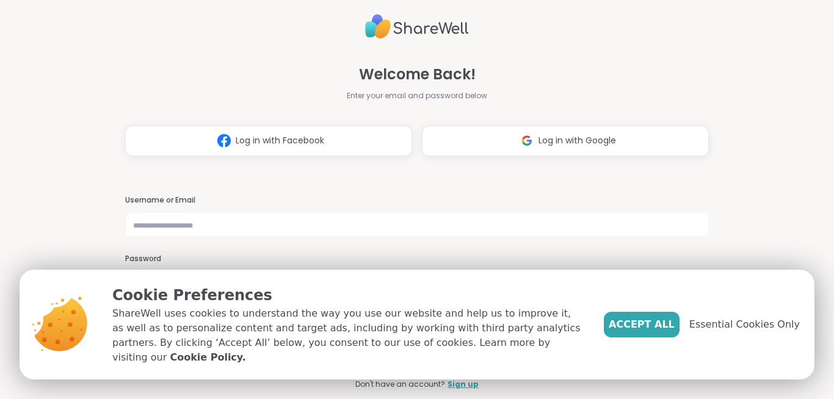 The image size is (834, 399). Describe the element at coordinates (577, 140) in the screenshot. I see `span: Log in with Google` at that location.